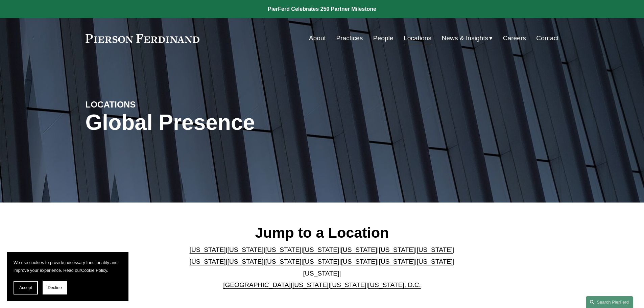  Describe the element at coordinates (322, 233) in the screenshot. I see `h2: Jump to a Location` at that location.